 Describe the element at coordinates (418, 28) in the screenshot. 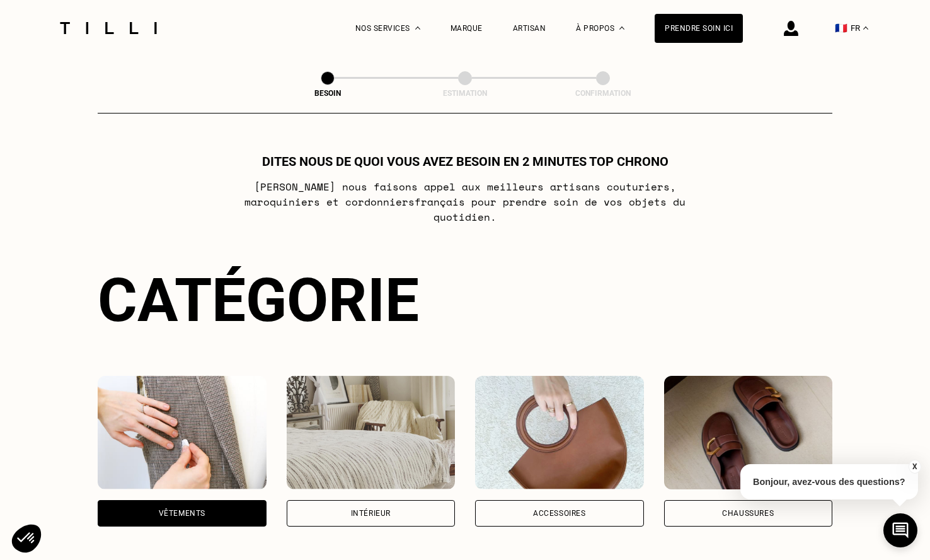

I see `img: Menu déroulant` at that location.